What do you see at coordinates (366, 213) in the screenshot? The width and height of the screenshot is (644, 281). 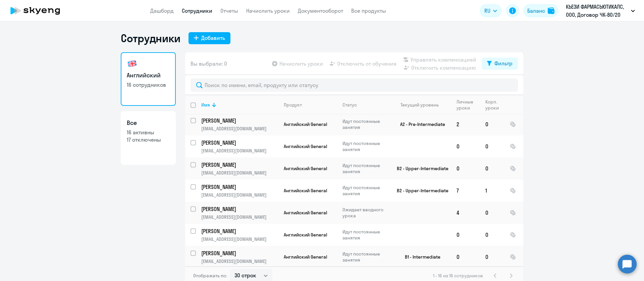 I see `p: Ожидает вводного урока` at bounding box center [366, 213].